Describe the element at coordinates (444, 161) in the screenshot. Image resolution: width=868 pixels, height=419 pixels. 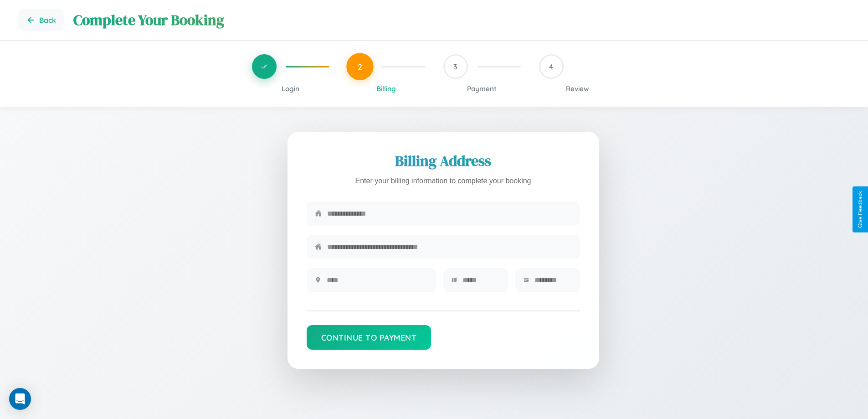
I see `h2: Billing Address` at that location.